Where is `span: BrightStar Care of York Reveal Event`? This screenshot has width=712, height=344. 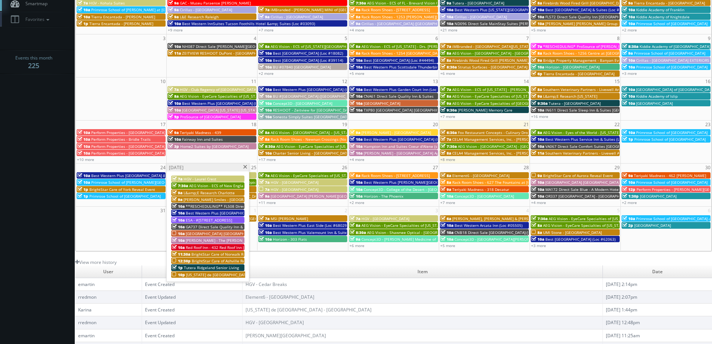
span: BrightStar Care of York Reveal Event is located at coordinates (122, 189).